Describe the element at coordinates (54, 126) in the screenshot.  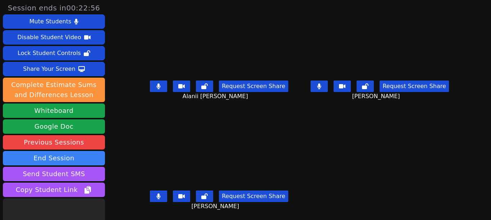
I see `a: Google Doc` at that location.